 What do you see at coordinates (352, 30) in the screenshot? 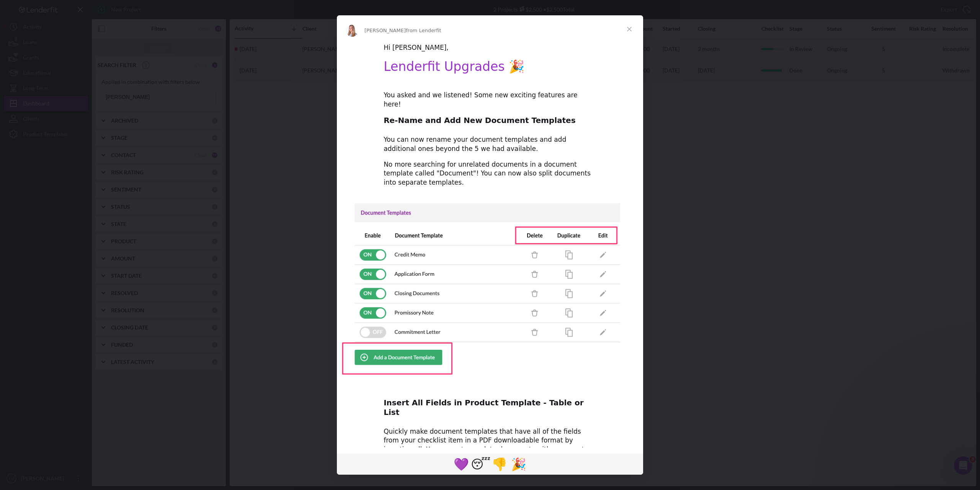
I see `img: Profile image for Allison` at bounding box center [352, 30].